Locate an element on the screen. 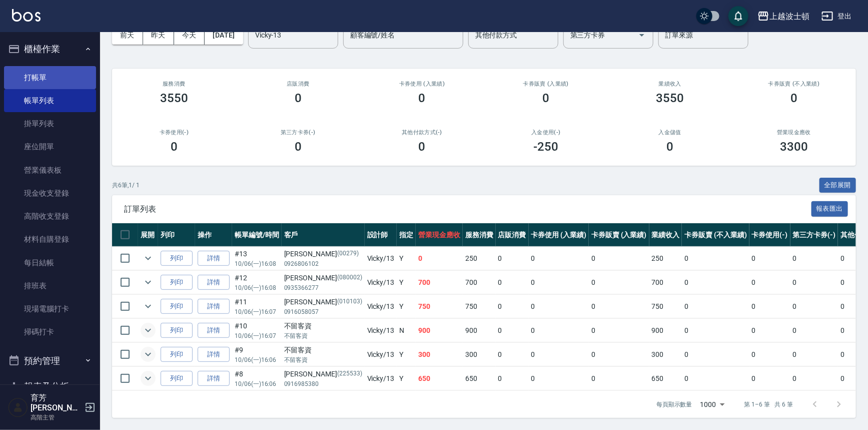 The width and height of the screenshot is (868, 430). a: 打帳單 is located at coordinates (50, 78).